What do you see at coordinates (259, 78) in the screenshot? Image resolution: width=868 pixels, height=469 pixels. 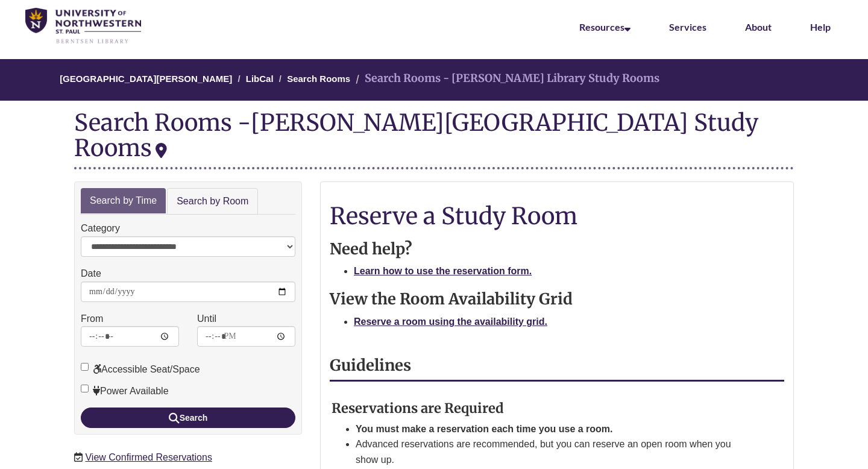 I see `a: LibCal` at bounding box center [259, 78].